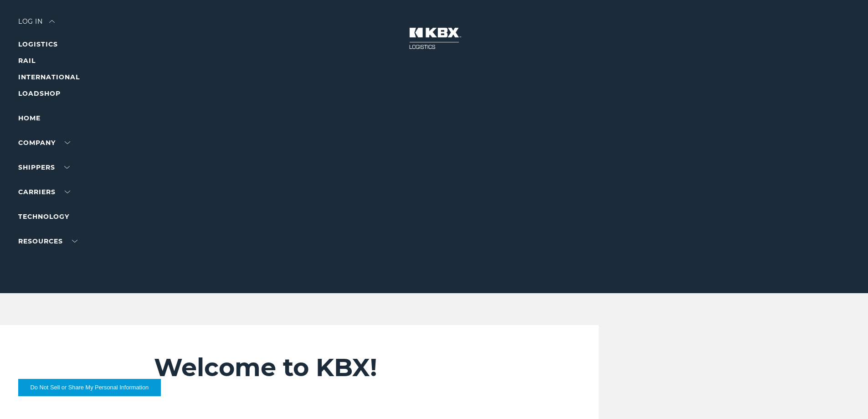  I want to click on div: Chat Widget, so click(845, 398).